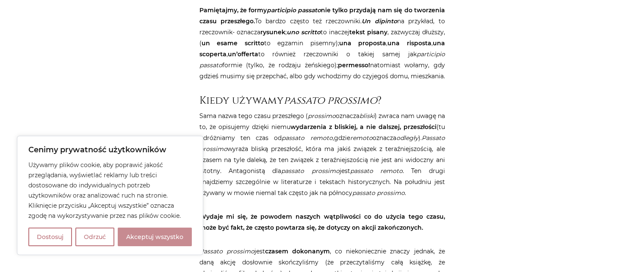  What do you see at coordinates (322, 43) in the screenshot?
I see `p: To bardzo często też rzeczowniki. na przykład, to rzeczownik- oznacza ; to inaczej , zazwyczaj dł...` at bounding box center [322, 43].